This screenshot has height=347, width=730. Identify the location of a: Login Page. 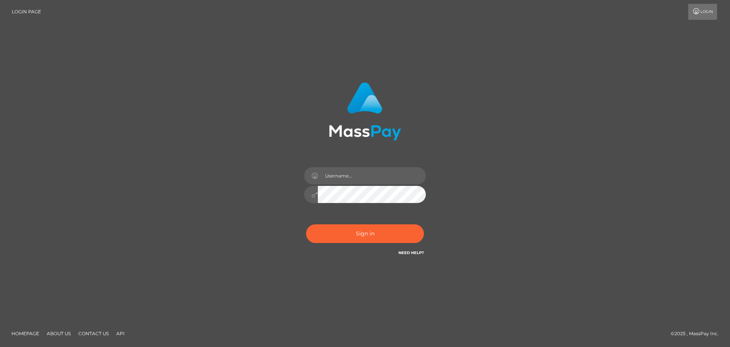
(26, 12).